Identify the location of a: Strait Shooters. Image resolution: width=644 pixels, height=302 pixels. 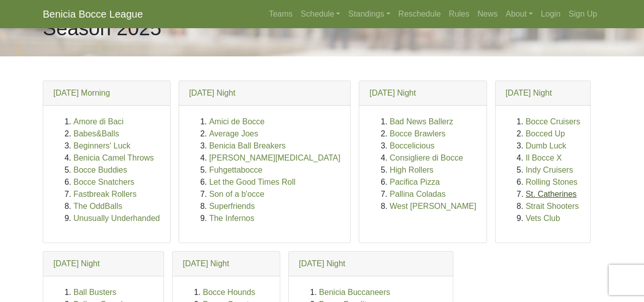
(553, 206).